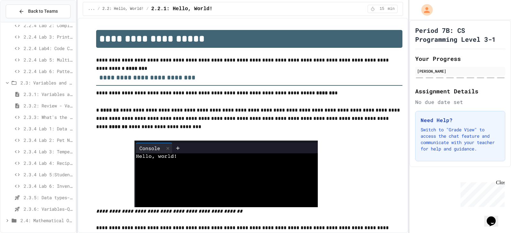  Describe the element at coordinates (460, 102) in the screenshot. I see `div: No due date set` at that location.